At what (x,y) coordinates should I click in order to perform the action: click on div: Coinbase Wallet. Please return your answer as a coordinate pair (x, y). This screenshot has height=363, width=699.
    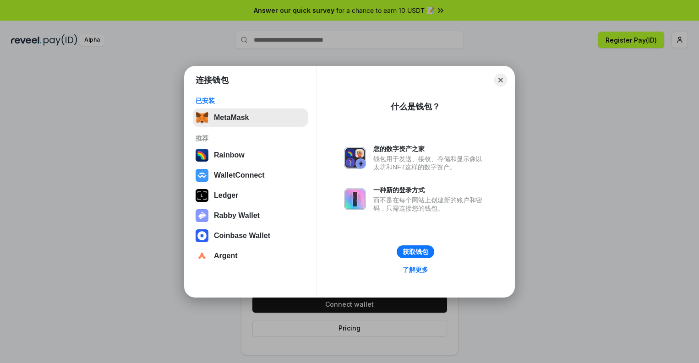
    Looking at the image, I should click on (242, 236).